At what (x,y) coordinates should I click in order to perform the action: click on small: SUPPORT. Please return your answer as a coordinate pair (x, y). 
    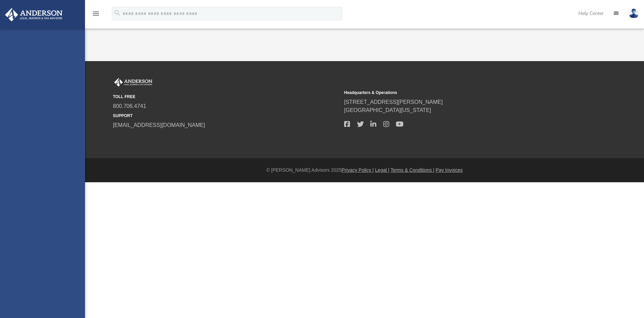
    Looking at the image, I should click on (226, 116).